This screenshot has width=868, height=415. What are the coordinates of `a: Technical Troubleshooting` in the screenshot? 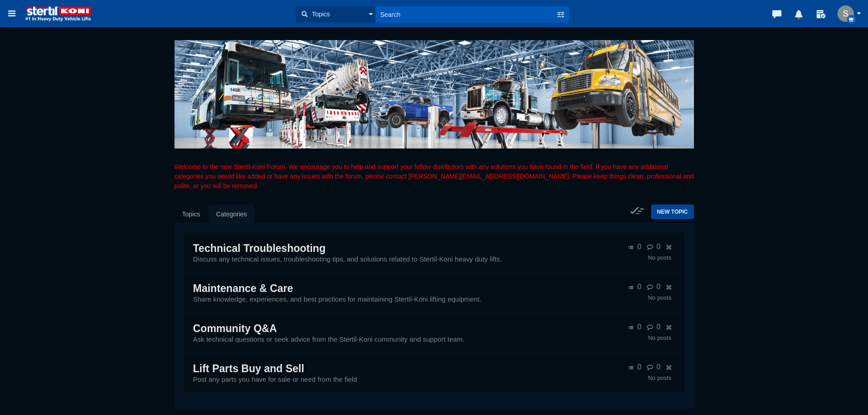 It's located at (260, 248).